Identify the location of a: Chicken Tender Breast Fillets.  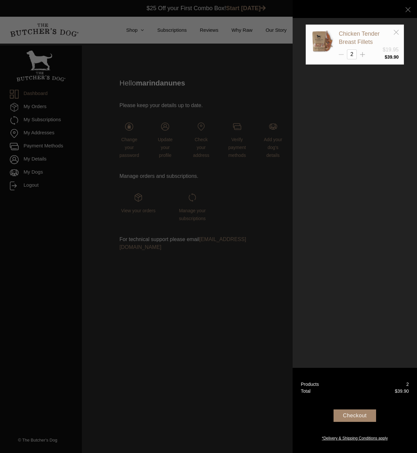
(359, 38).